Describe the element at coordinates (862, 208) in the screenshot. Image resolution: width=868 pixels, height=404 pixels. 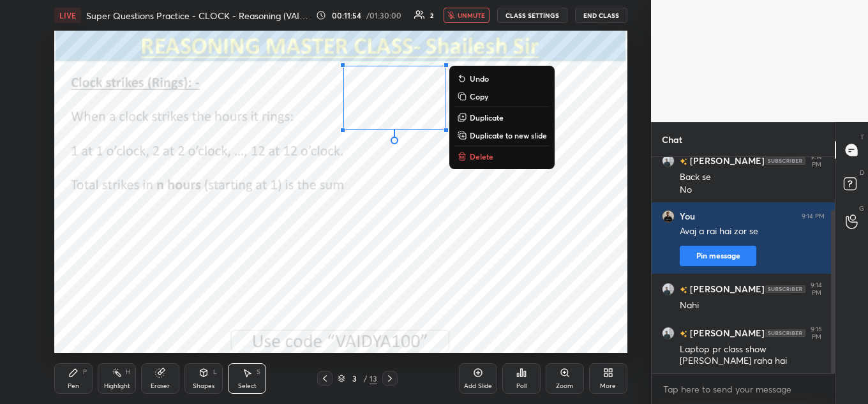
I see `p: G` at that location.